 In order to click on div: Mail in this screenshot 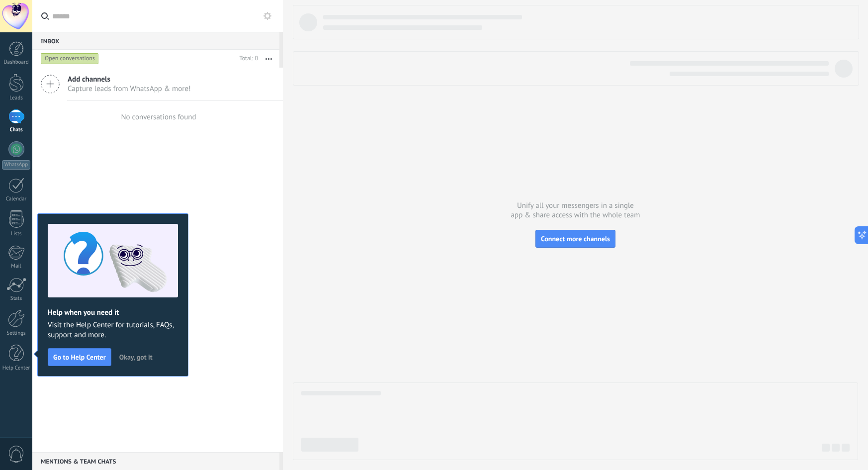, I will do `click(17, 266)`.